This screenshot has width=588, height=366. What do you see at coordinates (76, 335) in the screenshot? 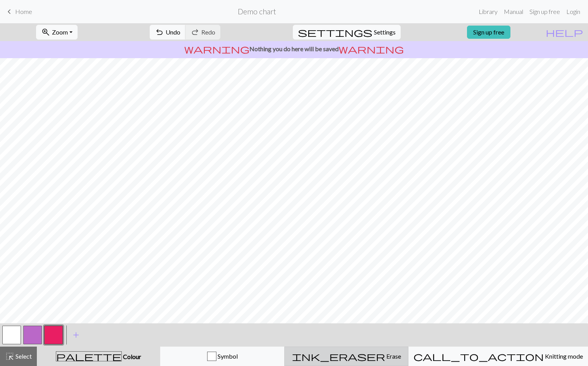
I see `span: add` at bounding box center [76, 335].